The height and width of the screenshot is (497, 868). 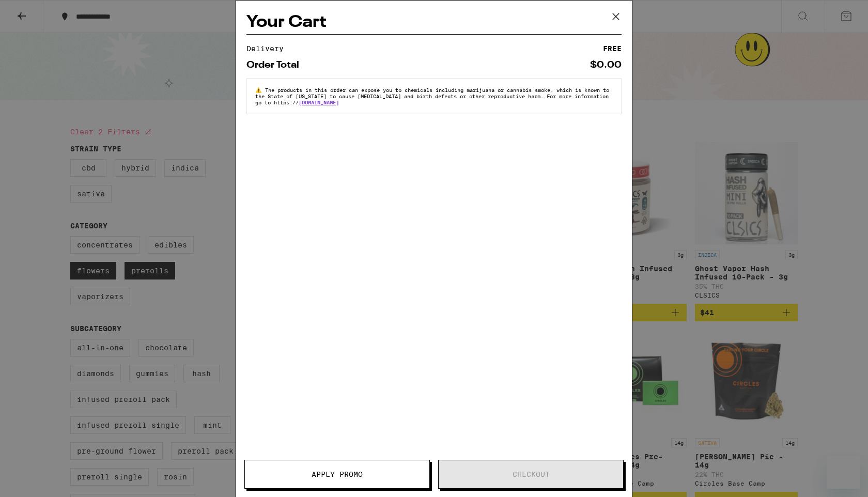 What do you see at coordinates (337, 474) in the screenshot?
I see `button: Apply Promo` at bounding box center [337, 474].